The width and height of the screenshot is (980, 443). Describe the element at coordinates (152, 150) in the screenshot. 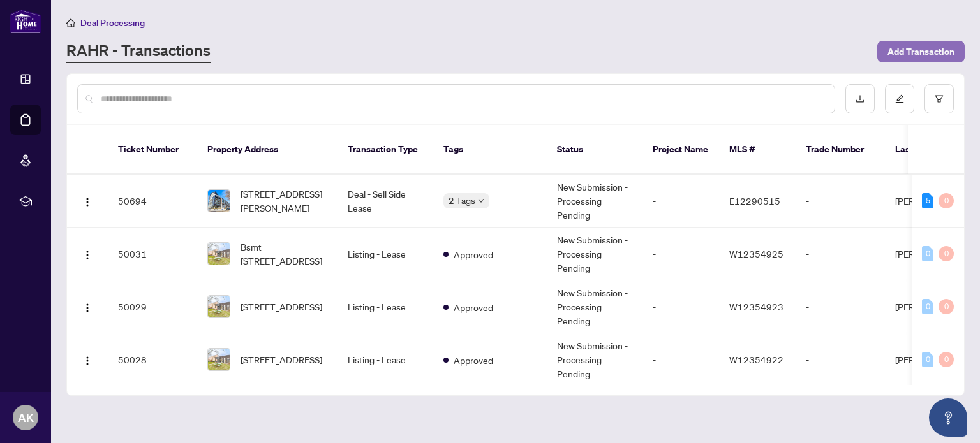

I see `th: Ticket Number` at that location.